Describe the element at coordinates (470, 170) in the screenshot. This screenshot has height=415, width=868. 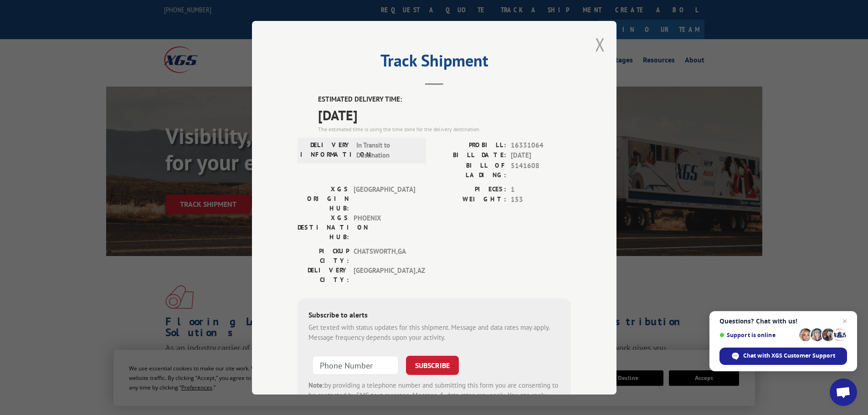
I see `label: BILL OF LADING:` at that location.